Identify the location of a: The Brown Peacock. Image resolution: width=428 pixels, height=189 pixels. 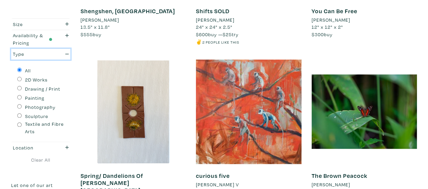
(339, 175).